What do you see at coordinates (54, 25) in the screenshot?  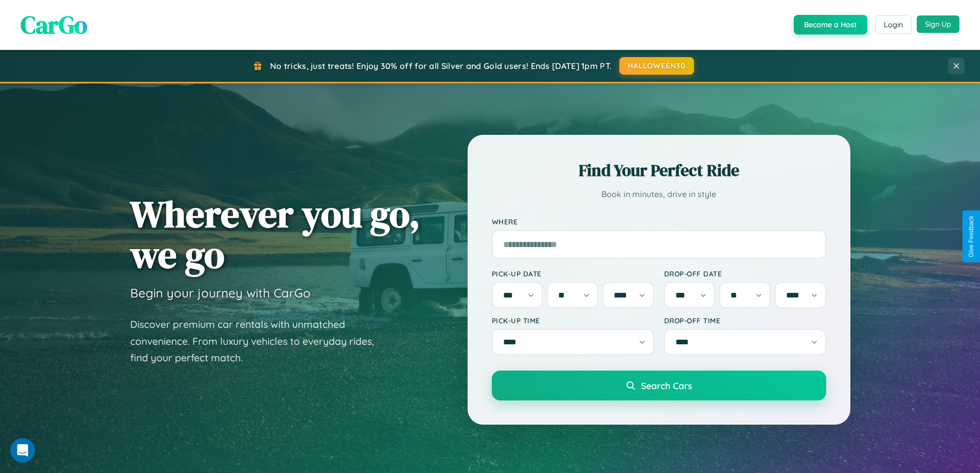 I see `span: CarGo` at bounding box center [54, 25].